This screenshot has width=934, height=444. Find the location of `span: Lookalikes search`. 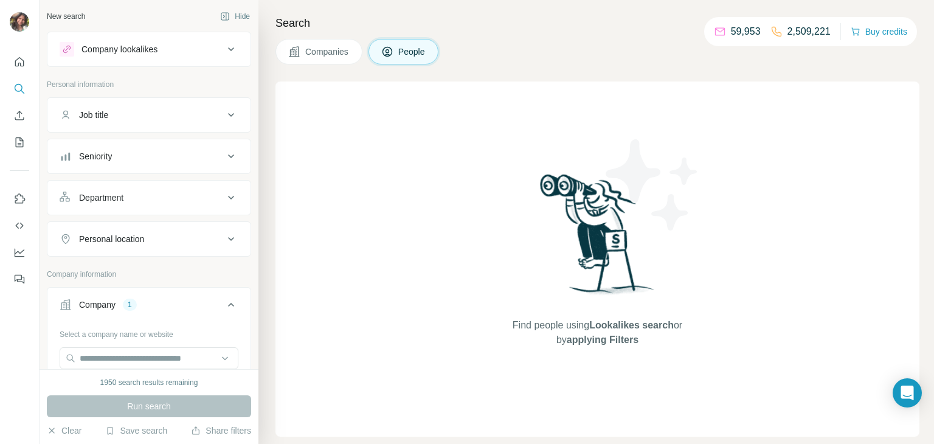

span: Lookalikes search is located at coordinates (631, 325).